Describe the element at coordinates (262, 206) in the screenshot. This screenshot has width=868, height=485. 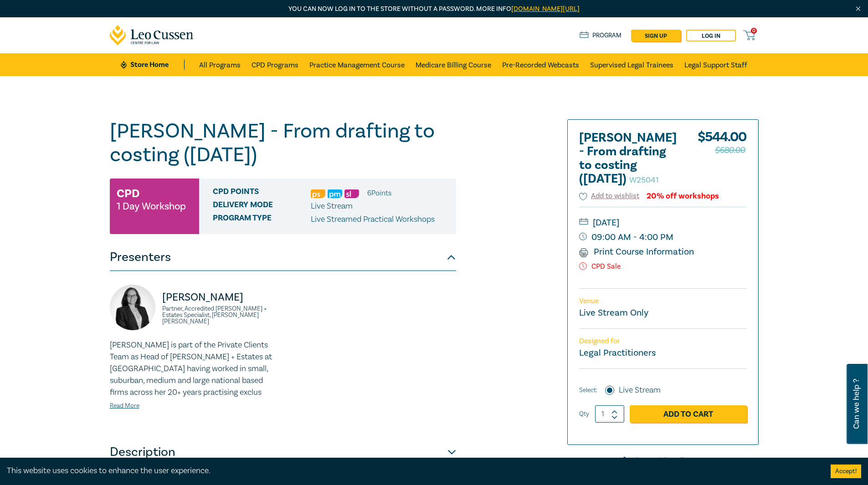
I see `span: Delivery Mode` at that location.